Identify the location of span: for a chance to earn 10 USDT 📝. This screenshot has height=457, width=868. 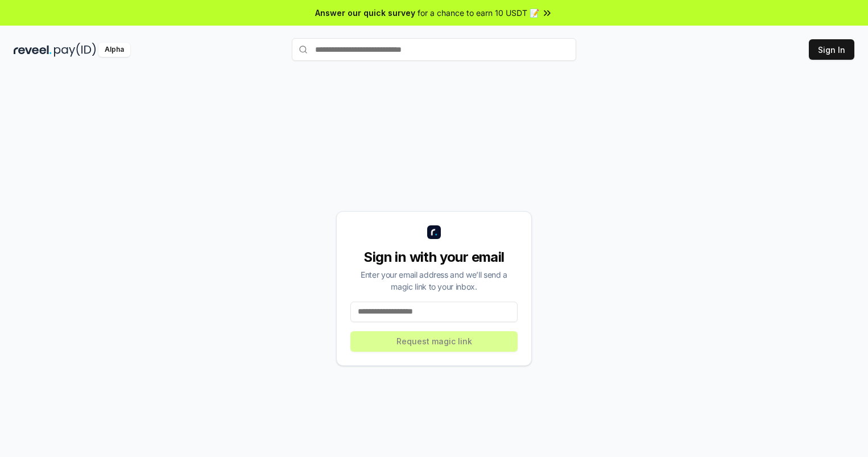
(479, 13).